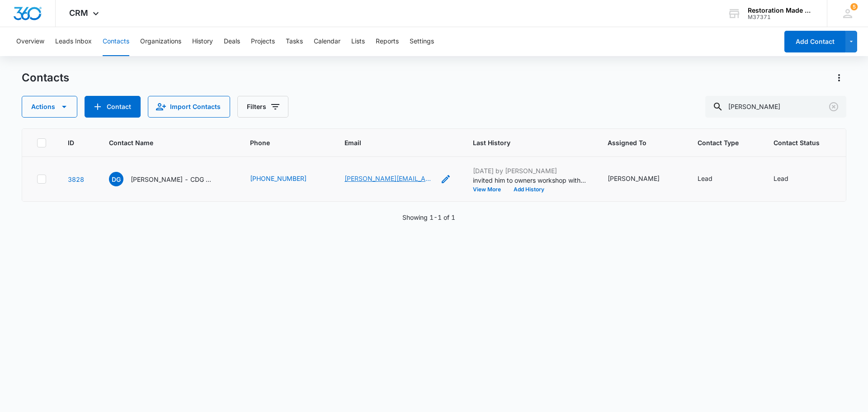 The image size is (868, 412). I want to click on button: Add History, so click(529, 190).